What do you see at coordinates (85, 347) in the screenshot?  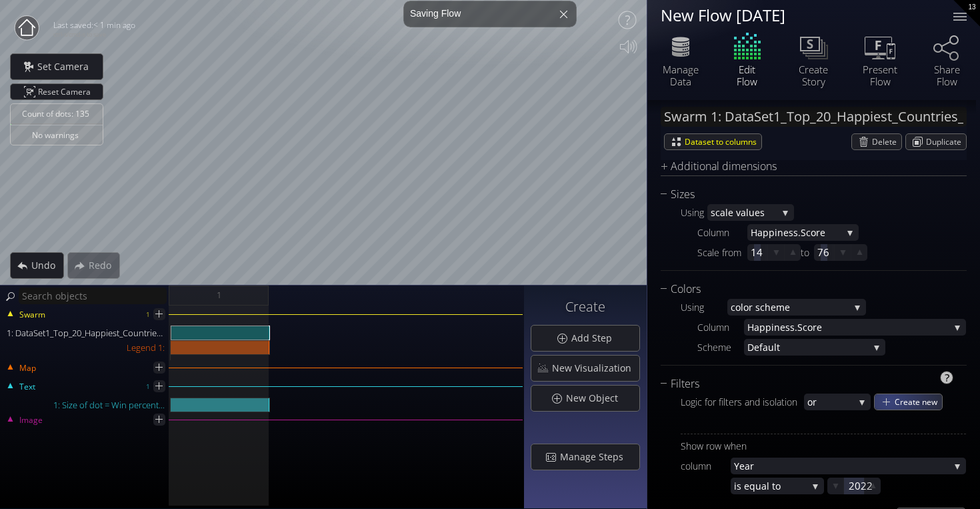 I see `div: Legend 1:` at bounding box center [85, 347].